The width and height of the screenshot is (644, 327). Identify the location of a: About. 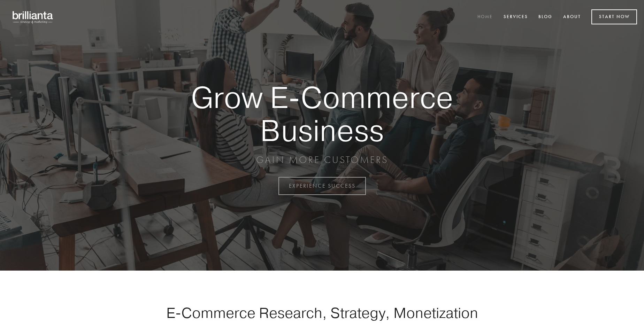
(572, 17).